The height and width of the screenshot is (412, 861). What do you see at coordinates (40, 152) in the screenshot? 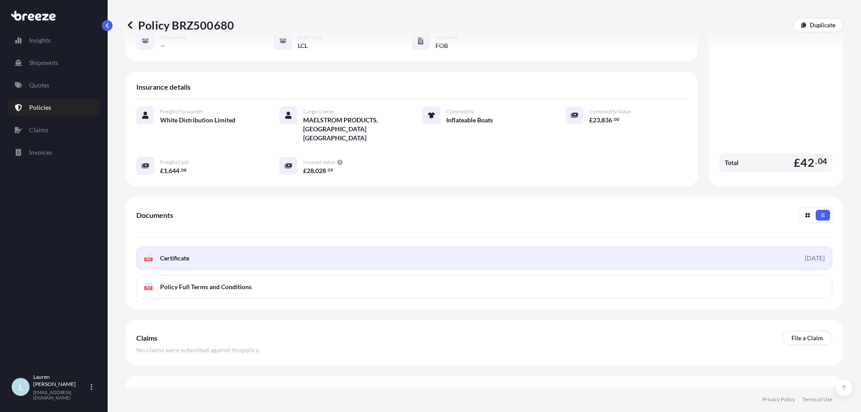
I see `p: Invoices` at bounding box center [40, 152].